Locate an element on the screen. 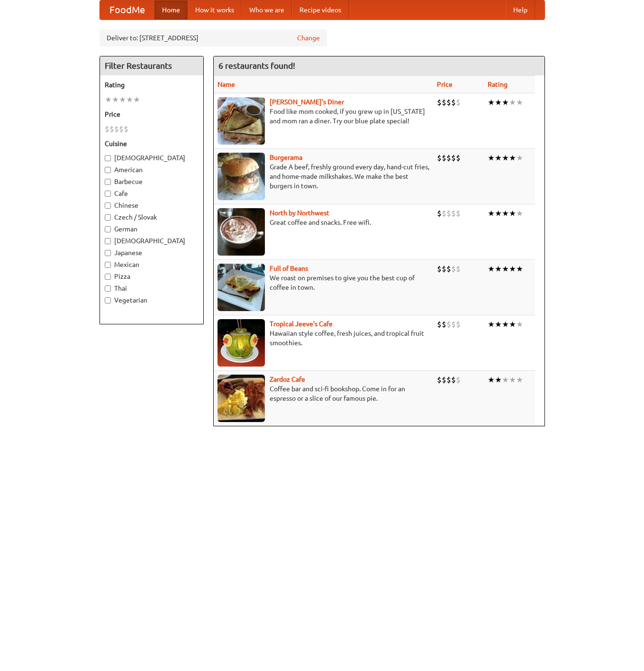 The width and height of the screenshot is (644, 671). h4: Filter Restaurants is located at coordinates (152, 66).